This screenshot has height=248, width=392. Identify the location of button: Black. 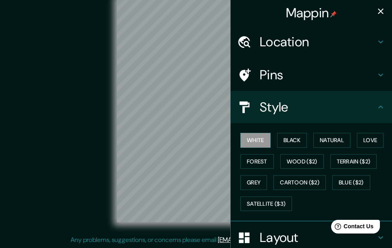
(292, 140).